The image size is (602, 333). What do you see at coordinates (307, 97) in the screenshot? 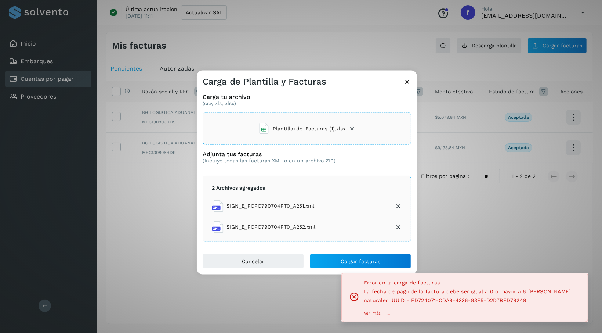
I see `h3: Carga tu archivo` at bounding box center [307, 97].